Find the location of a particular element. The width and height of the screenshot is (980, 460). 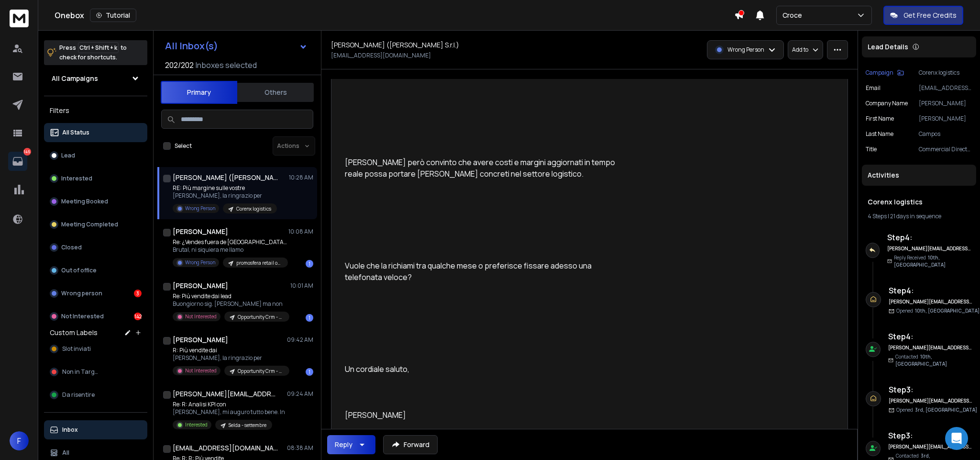

button: Reply is located at coordinates (351, 445).